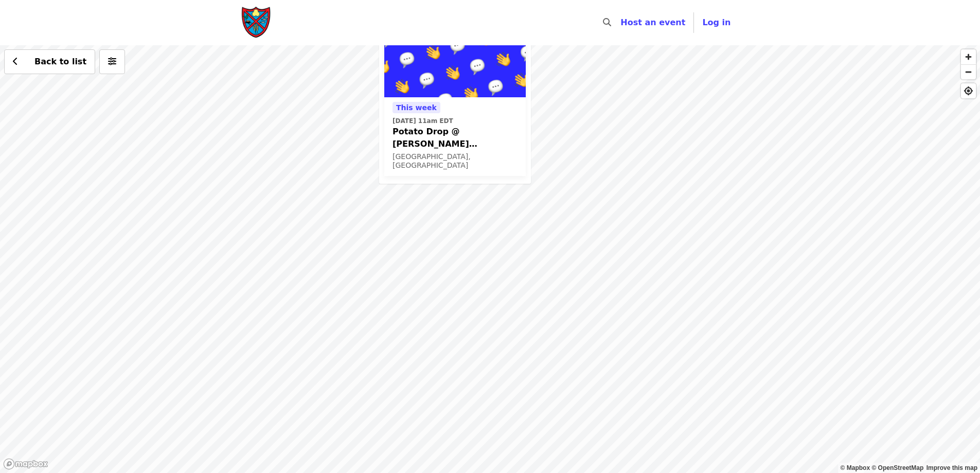 The width and height of the screenshot is (980, 473). Describe the element at coordinates (968, 56) in the screenshot. I see `button: Zoom In` at that location.